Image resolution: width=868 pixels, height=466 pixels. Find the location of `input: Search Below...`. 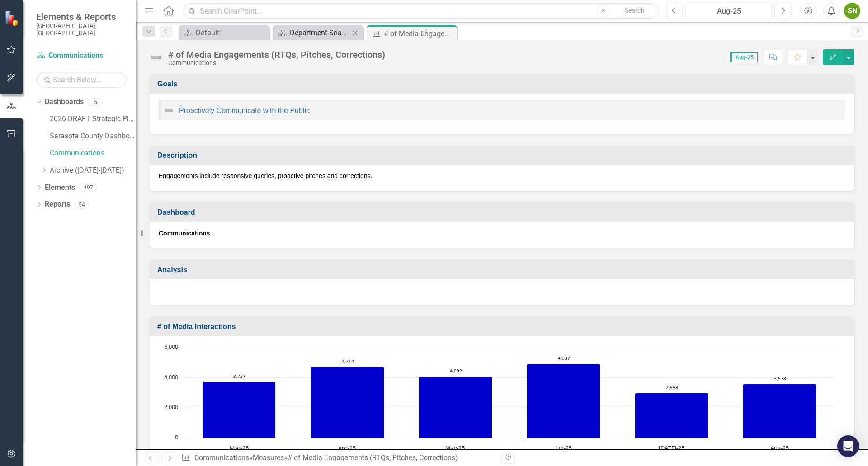

input: Search Below... is located at coordinates (82, 80).